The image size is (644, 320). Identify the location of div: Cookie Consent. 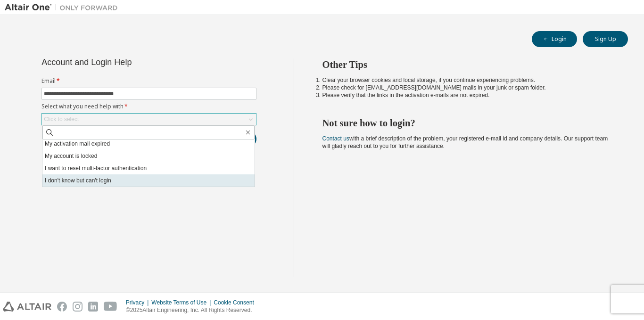
(236, 303).